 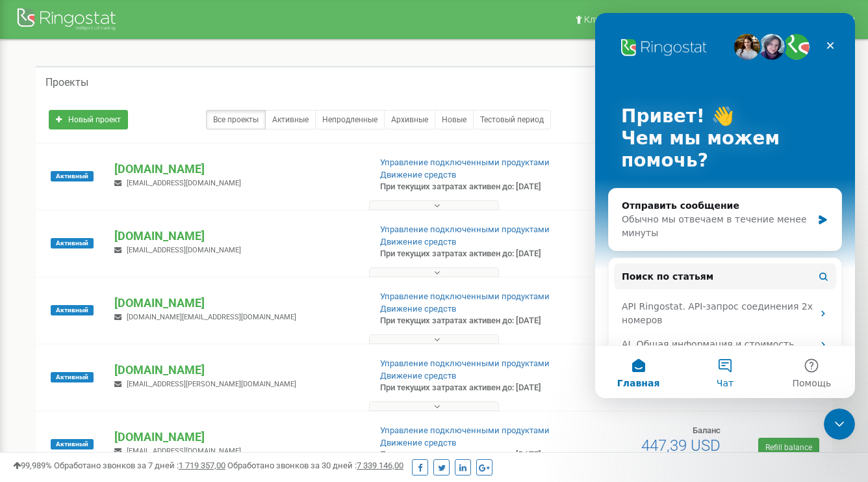 What do you see at coordinates (121, 193) in the screenshot?
I see `div: Отправить сообщение` at bounding box center [121, 193].